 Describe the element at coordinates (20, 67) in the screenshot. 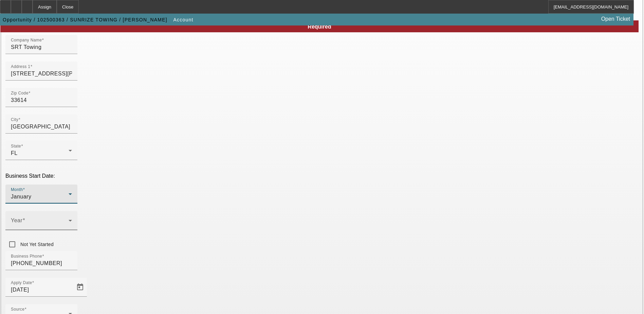

I see `mat-label: Address 1` at that location.